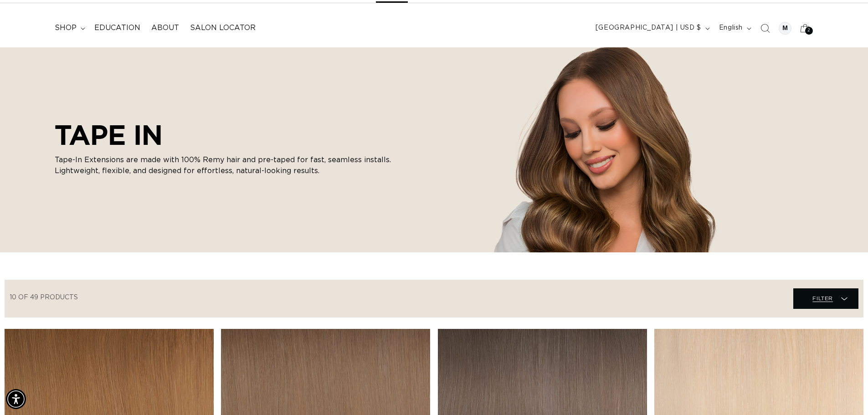 The height and width of the screenshot is (415, 868). What do you see at coordinates (16, 399) in the screenshot?
I see `div: Accessibility Menu` at bounding box center [16, 399].